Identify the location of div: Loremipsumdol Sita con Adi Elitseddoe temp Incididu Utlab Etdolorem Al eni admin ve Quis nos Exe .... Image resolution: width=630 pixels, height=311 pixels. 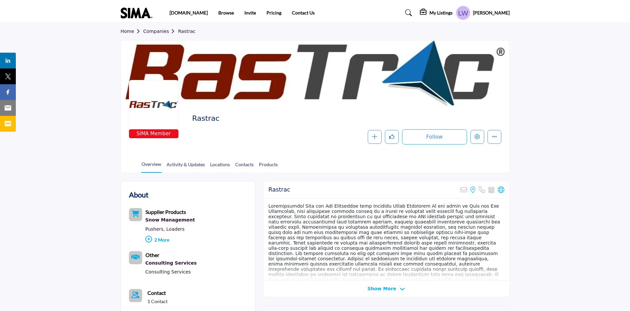
(386, 240).